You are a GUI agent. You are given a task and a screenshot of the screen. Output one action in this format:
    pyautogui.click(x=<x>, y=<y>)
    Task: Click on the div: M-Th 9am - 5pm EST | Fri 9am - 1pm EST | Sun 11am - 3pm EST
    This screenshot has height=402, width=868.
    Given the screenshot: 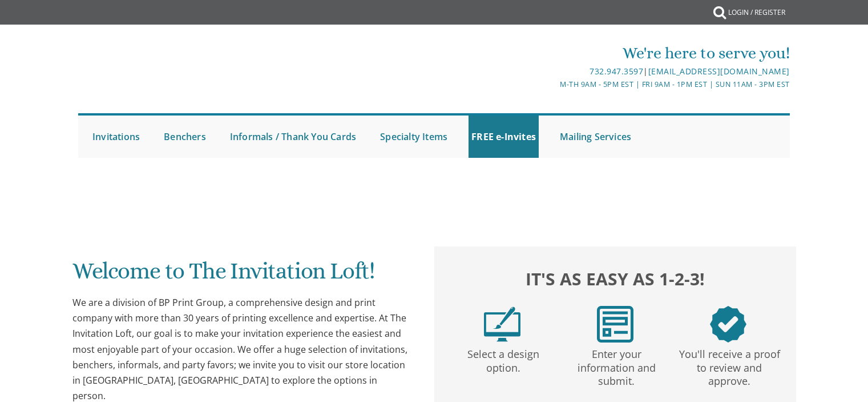 What is the action you would take?
    pyautogui.click(x=553, y=84)
    